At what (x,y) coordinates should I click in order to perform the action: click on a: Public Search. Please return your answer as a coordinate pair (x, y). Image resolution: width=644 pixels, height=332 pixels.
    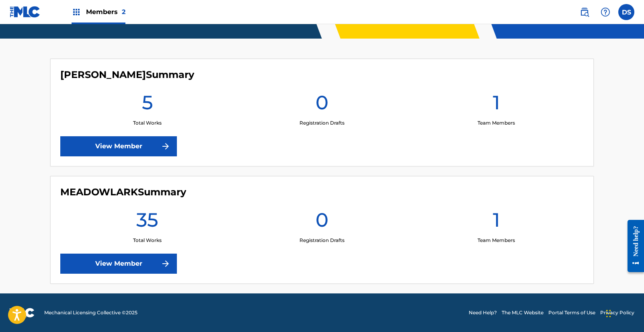
    Looking at the image, I should click on (584, 12).